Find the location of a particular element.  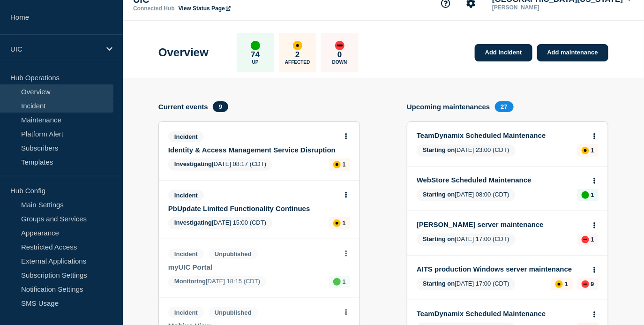

a: Add maintenance is located at coordinates (573, 53).